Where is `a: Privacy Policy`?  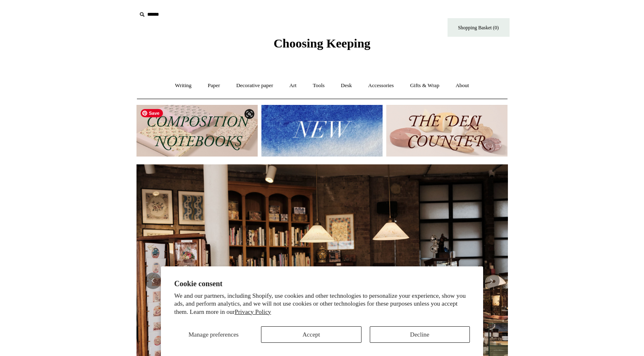
a: Privacy Policy is located at coordinates (253, 312).